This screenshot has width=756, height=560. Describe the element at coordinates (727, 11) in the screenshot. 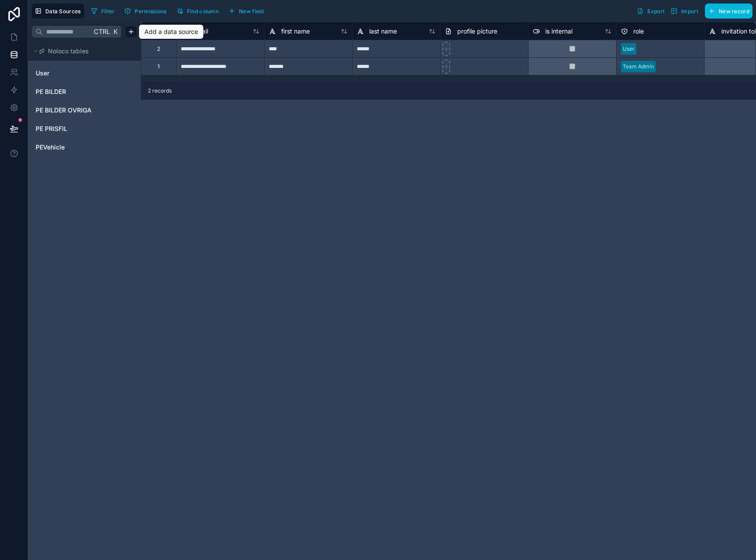

I see `a: New record` at that location.